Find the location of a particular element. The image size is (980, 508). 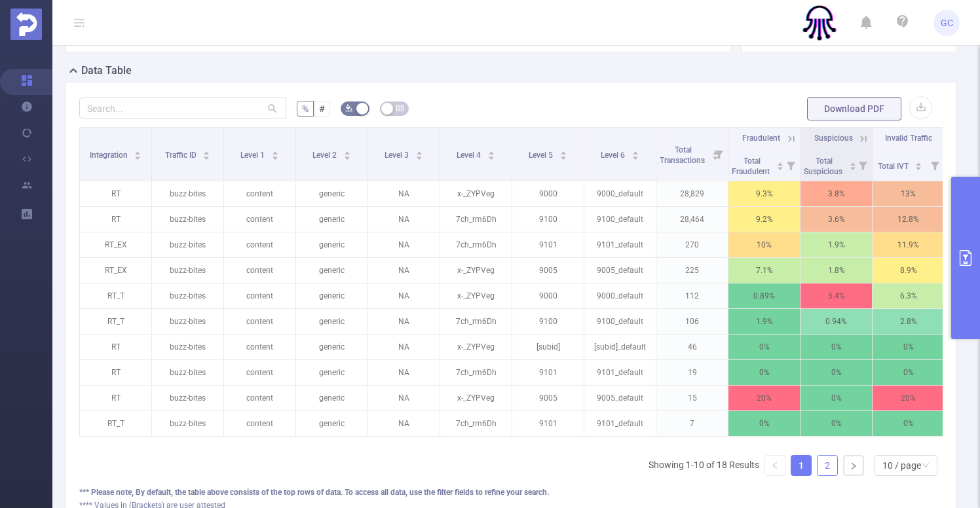

p: 7.1% is located at coordinates (764, 270).